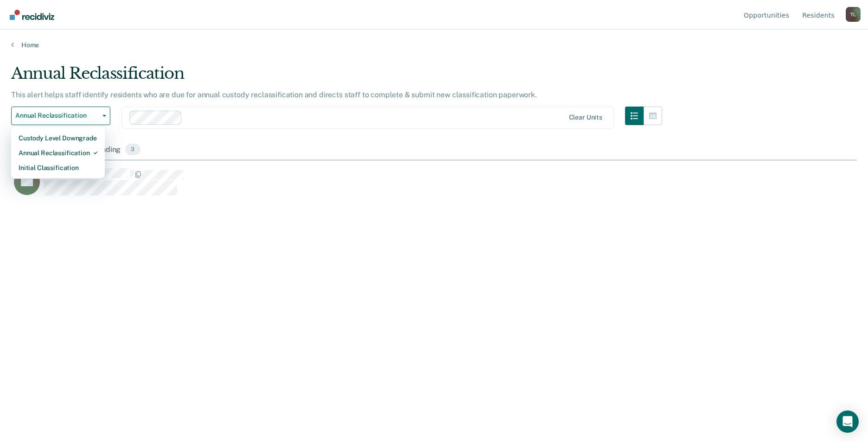 This screenshot has height=442, width=868. Describe the element at coordinates (32, 15) in the screenshot. I see `img: Recidiviz` at that location.